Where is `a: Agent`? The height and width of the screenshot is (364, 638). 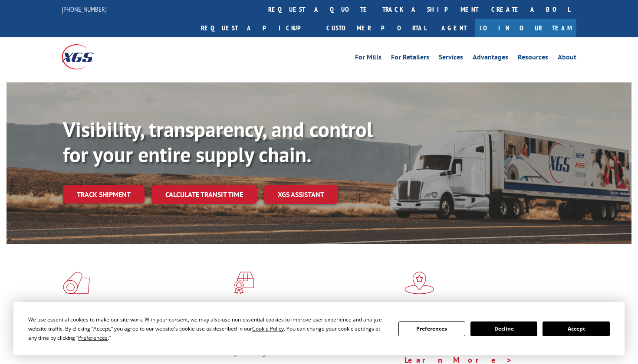 a: Agent is located at coordinates (454, 28).